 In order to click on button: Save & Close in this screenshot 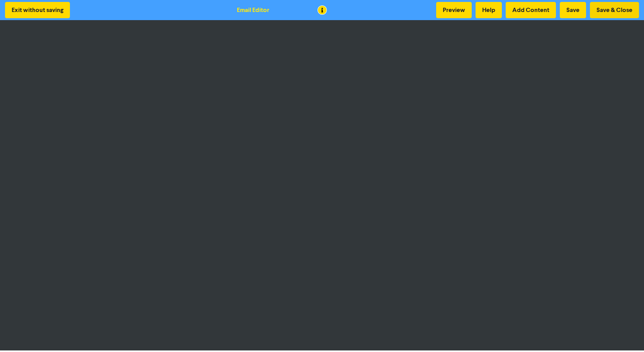, I will do `click(614, 10)`.